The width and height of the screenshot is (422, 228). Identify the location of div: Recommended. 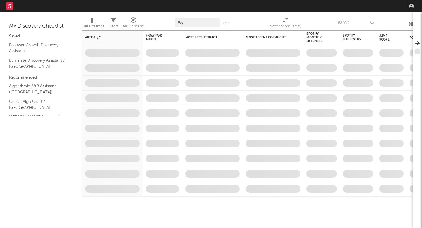
(41, 78).